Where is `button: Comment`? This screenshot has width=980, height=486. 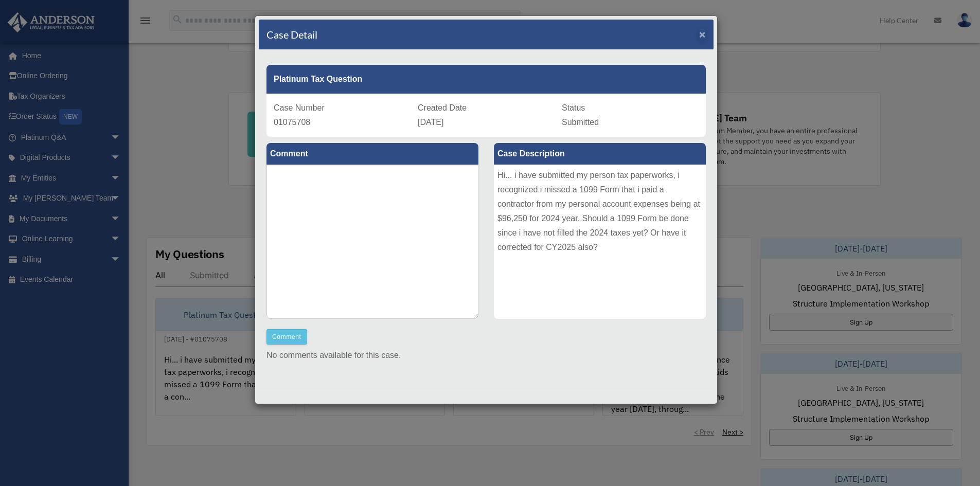 button: Comment is located at coordinates (286, 337).